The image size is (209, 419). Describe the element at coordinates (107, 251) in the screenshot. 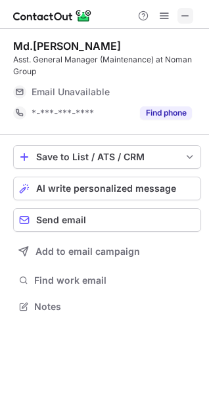

I see `button: Add to email campaign` at that location.